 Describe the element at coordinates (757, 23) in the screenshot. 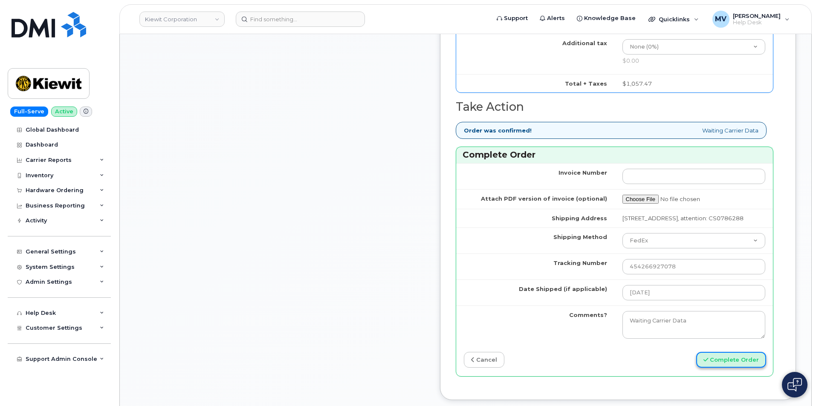

I see `span: Help Desk` at that location.